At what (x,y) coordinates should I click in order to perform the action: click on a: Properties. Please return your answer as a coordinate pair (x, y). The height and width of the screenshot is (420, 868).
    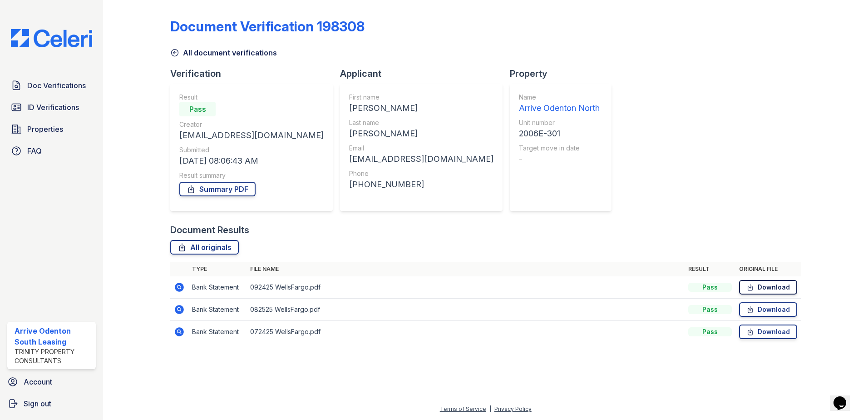
    Looking at the image, I should click on (51, 129).